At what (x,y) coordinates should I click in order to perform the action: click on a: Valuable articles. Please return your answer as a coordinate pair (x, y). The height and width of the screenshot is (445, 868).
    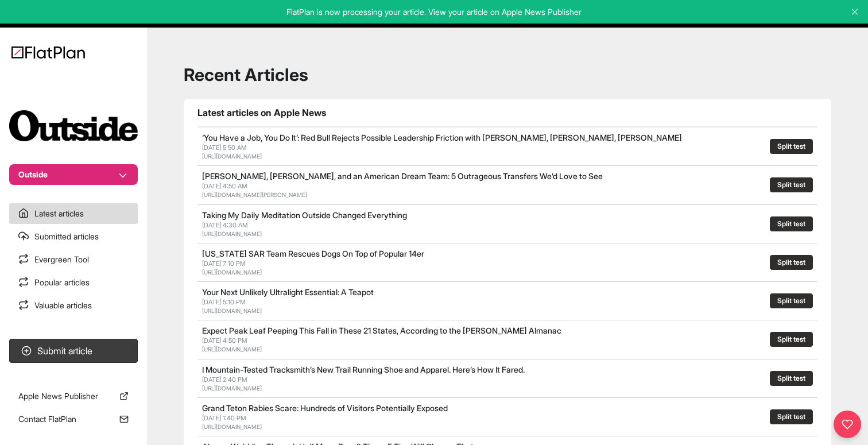
    Looking at the image, I should click on (74, 306).